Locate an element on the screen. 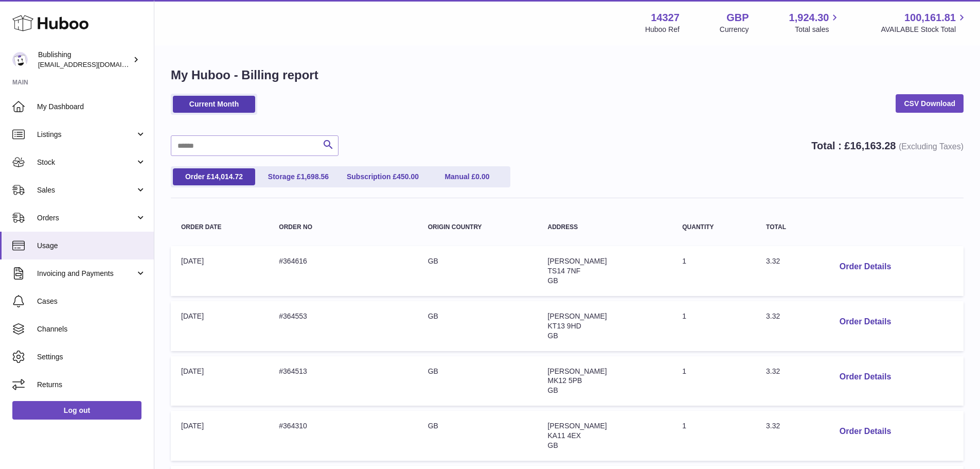 The width and height of the screenshot is (980, 469). span: Returns is located at coordinates (92, 384).